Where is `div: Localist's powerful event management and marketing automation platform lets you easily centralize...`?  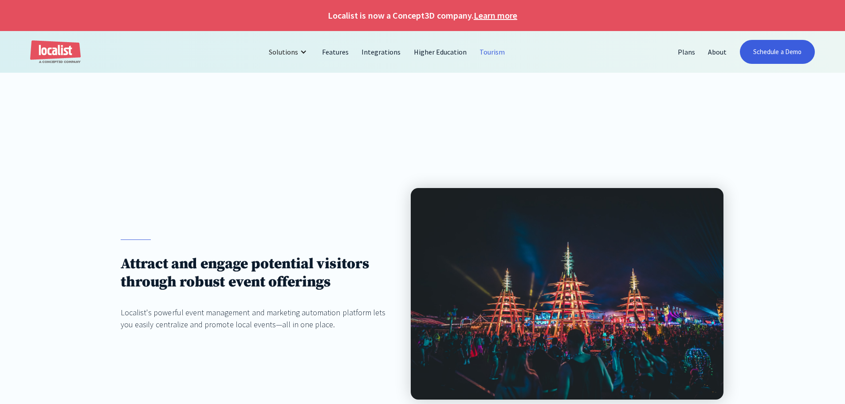
div: Localist's powerful event management and marketing automation platform lets you easily centralize... is located at coordinates (257, 319).